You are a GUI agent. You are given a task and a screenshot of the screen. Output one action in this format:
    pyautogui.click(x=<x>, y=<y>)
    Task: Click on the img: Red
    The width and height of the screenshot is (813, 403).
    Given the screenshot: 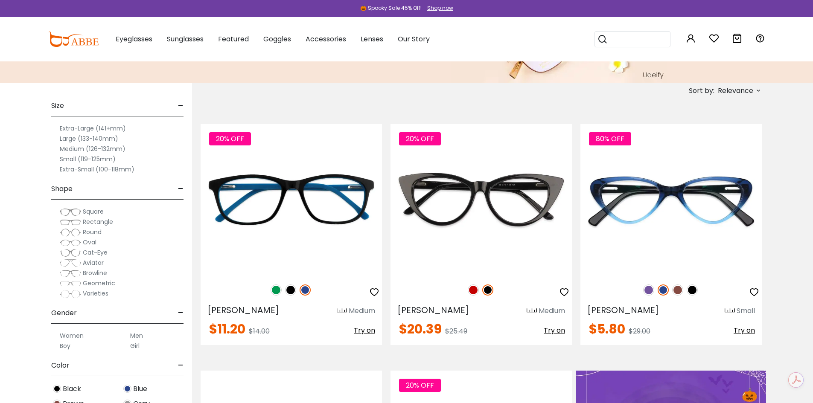 What is the action you would take?
    pyautogui.click(x=473, y=290)
    